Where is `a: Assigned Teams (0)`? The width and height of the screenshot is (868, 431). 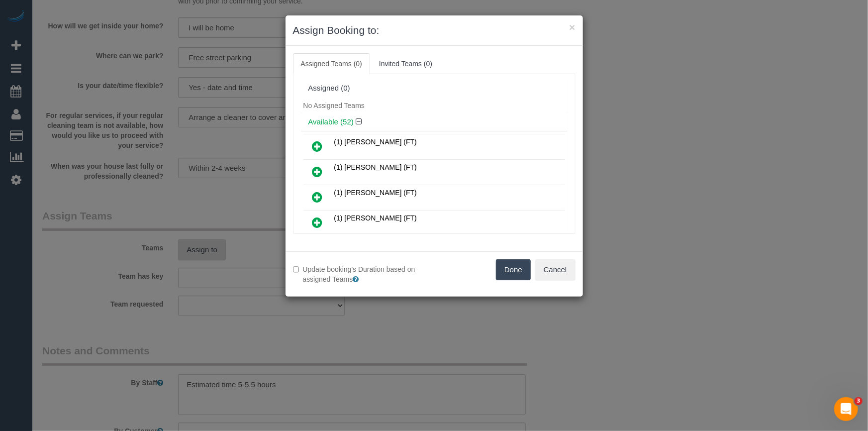 a: Assigned Teams (0) is located at coordinates (331, 64).